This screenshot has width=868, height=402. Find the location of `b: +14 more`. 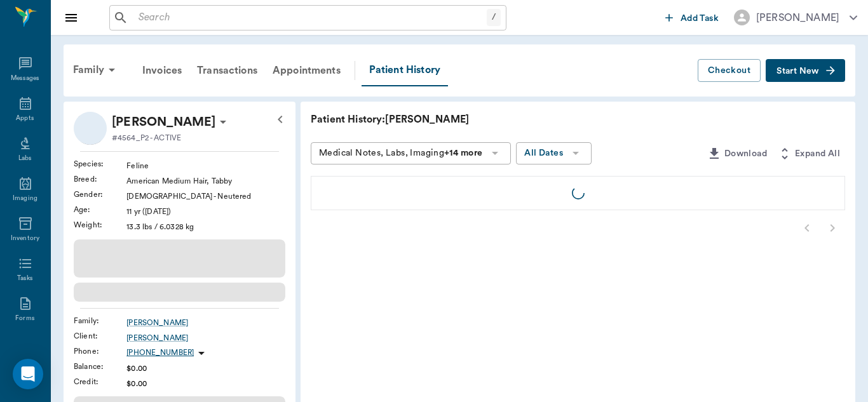

b: +14 more is located at coordinates (463, 153).